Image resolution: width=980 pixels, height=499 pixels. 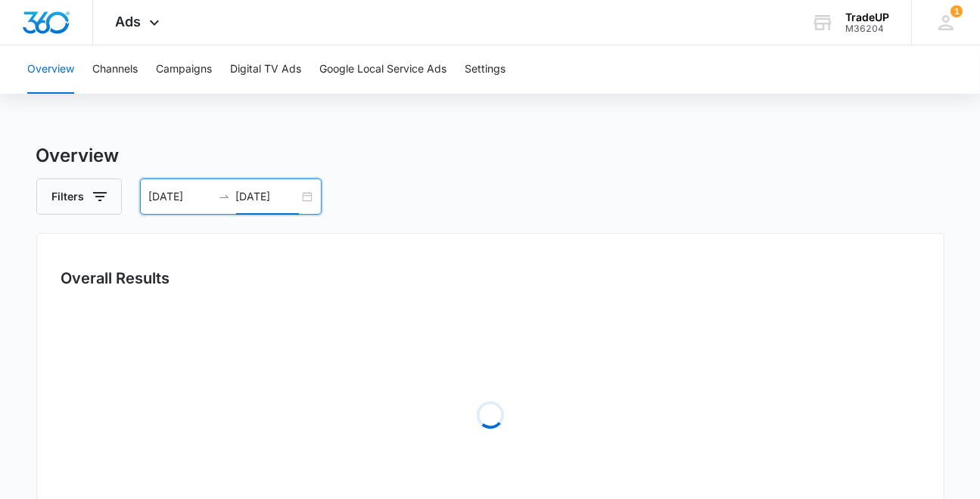 What do you see at coordinates (116, 278) in the screenshot?
I see `h3: Overall Results` at bounding box center [116, 278].